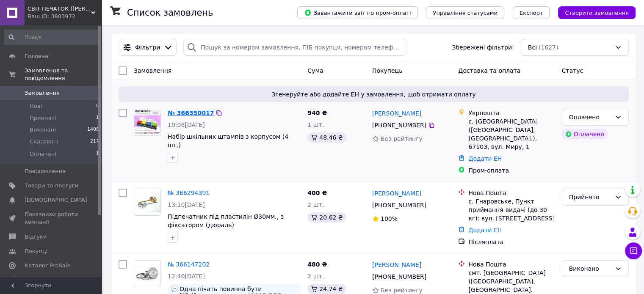 This screenshot has width=644, height=294. I want to click on span: Всі, so click(533, 47).